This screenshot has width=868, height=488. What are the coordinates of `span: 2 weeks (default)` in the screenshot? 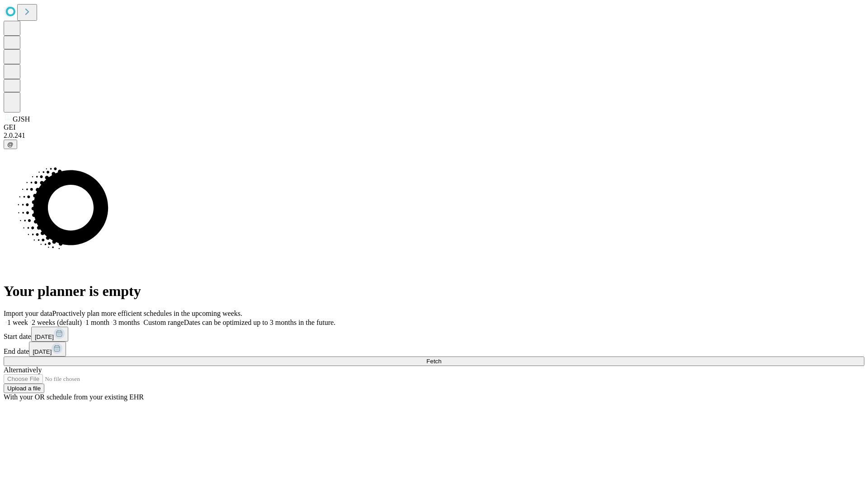 It's located at (56, 322).